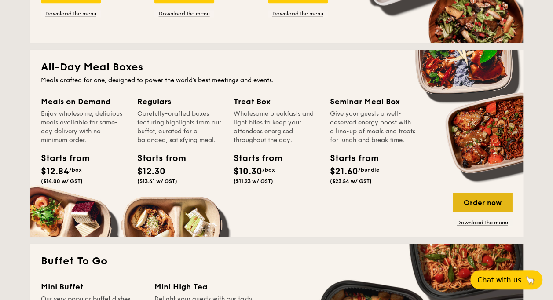 The image size is (553, 300). Describe the element at coordinates (351, 181) in the screenshot. I see `span: ($23.54 w/ GST)` at that location.